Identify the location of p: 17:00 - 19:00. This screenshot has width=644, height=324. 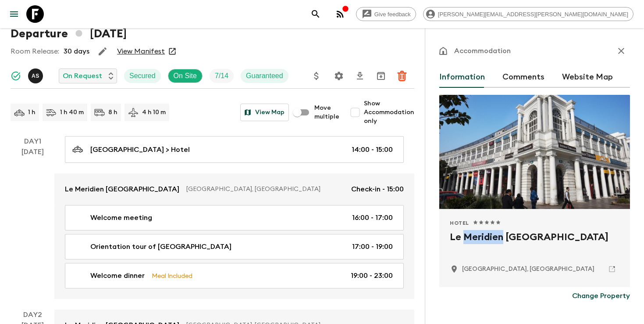
(373, 247).